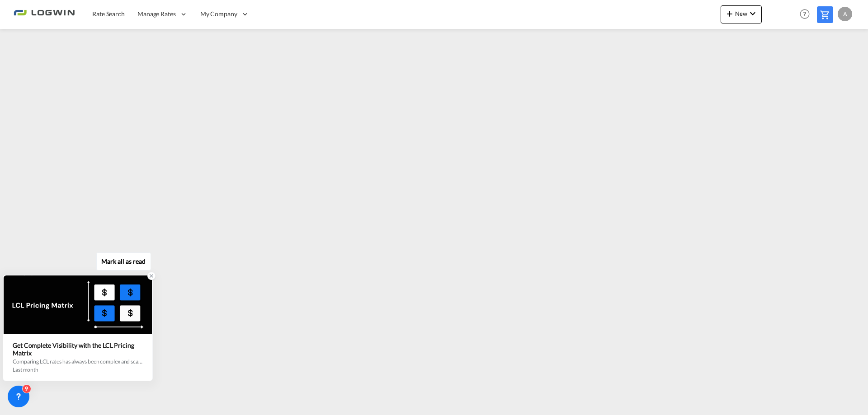 This screenshot has height=415, width=868. Describe the element at coordinates (730, 14) in the screenshot. I see `md-icon: icon-plus 400-fg` at that location.